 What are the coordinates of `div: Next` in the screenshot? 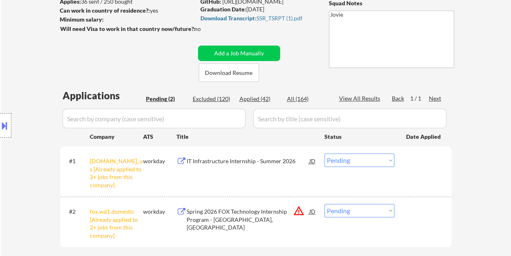 It's located at (436, 98).